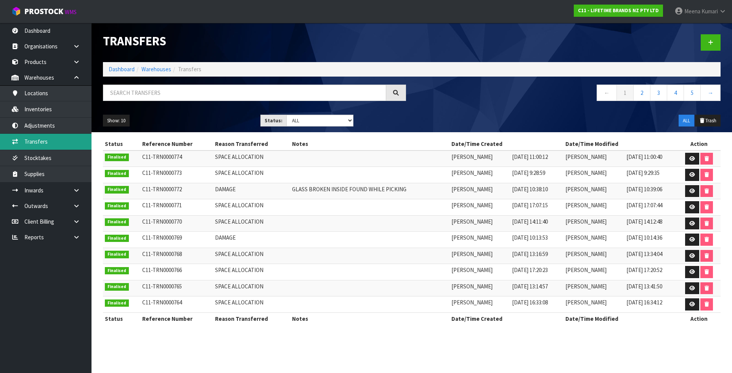  I want to click on input: Search transfers, so click(244, 93).